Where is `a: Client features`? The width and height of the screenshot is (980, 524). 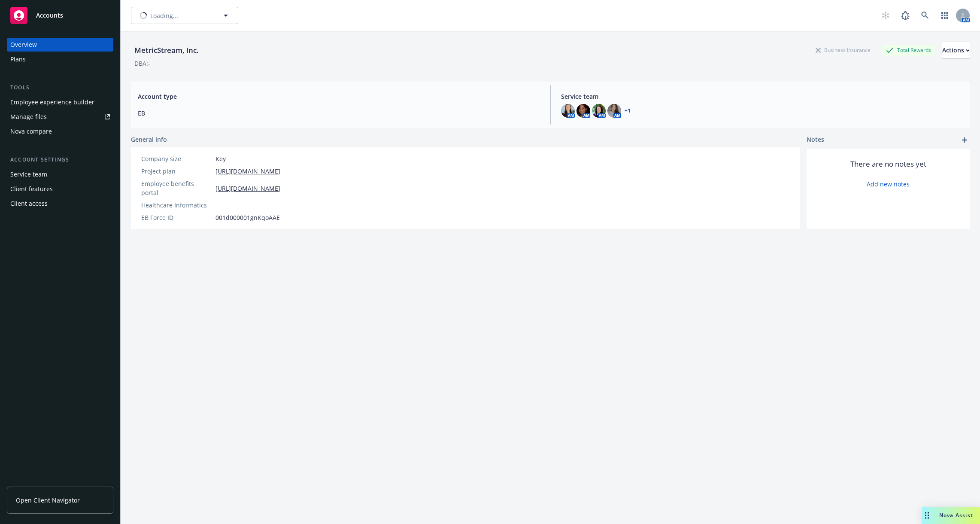 a: Client features is located at coordinates (60, 189).